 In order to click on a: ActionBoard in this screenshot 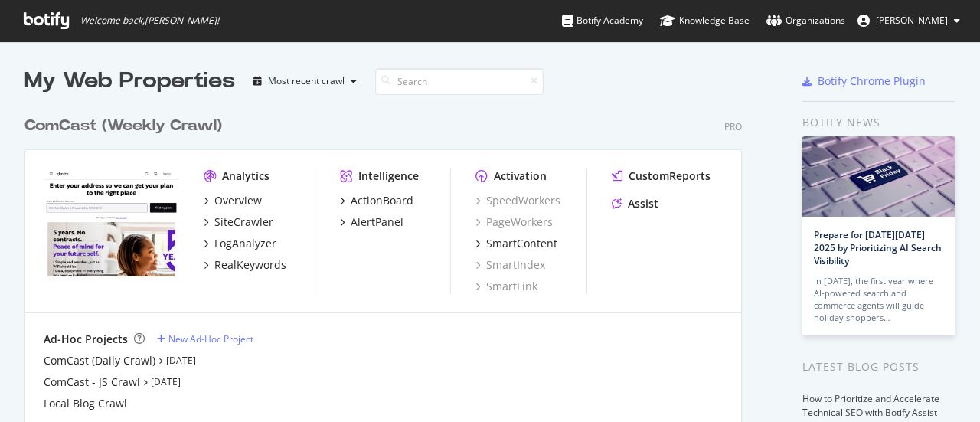, I will do `click(377, 201)`.